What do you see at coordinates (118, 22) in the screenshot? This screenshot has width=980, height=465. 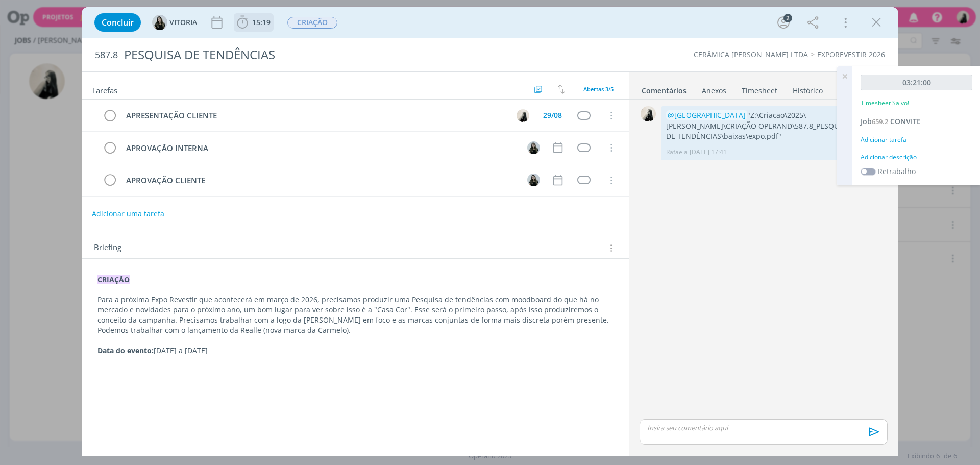 I see `button: Concluir` at bounding box center [118, 22].